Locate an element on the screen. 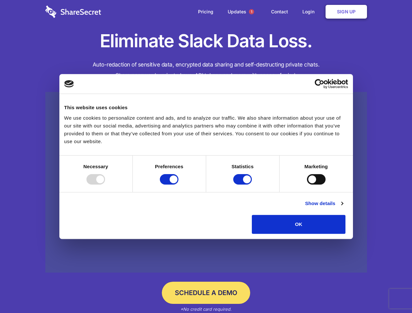 The width and height of the screenshot is (412, 313). em: *No credit card required. is located at coordinates (206, 309).